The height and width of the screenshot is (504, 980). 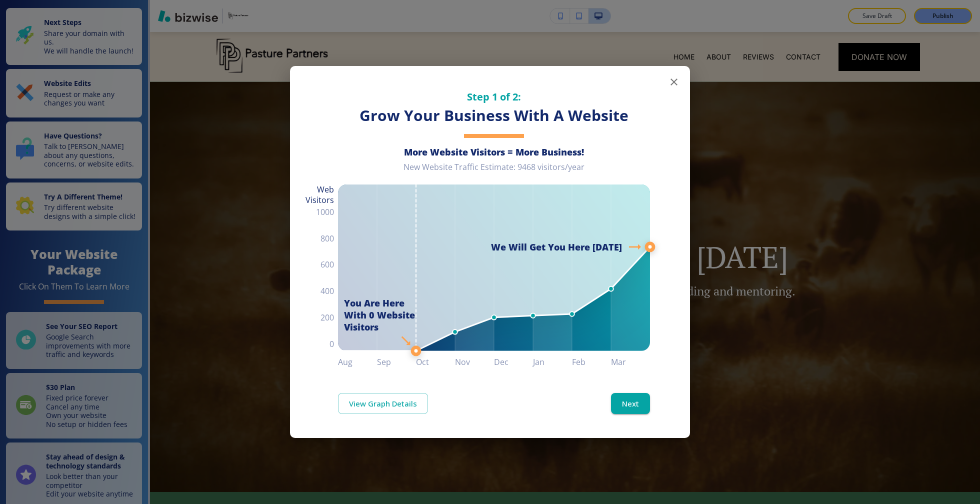 I want to click on div: New Website Traffic Estimate: 9468 visitors/year, so click(x=494, y=171).